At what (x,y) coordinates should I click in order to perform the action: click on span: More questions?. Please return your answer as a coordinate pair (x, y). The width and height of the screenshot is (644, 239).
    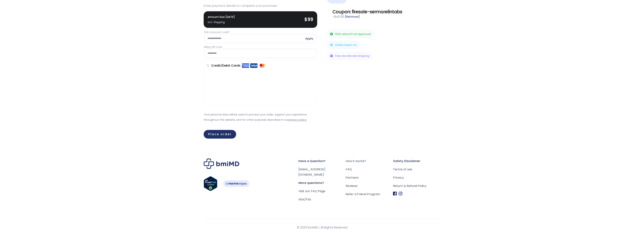
    Looking at the image, I should click on (322, 183).